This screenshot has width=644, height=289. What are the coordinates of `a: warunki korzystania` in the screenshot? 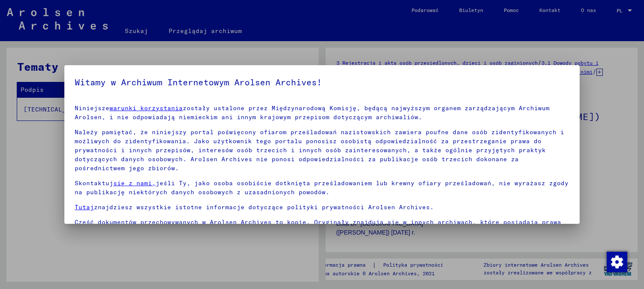 It's located at (146, 108).